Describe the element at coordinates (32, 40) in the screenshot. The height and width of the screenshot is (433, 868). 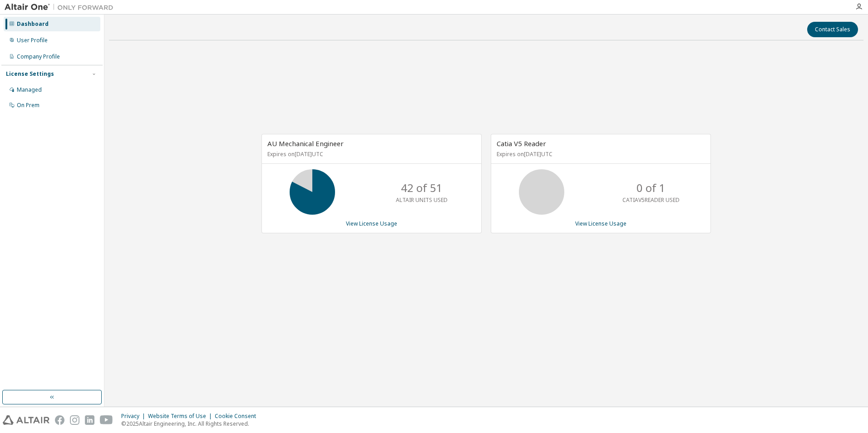
I see `div: User Profile` at that location.